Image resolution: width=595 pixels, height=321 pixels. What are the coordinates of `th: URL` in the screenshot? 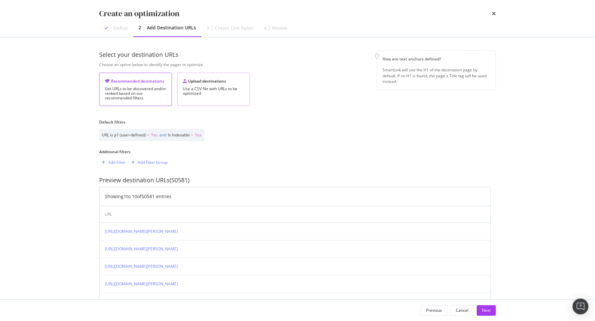 It's located at (295, 215).